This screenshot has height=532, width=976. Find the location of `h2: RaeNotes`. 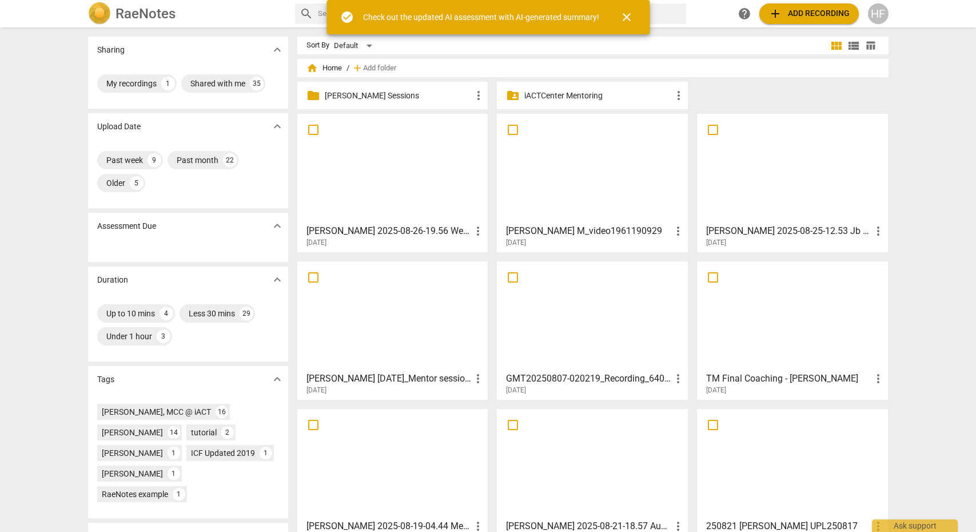

h2: RaeNotes is located at coordinates (145, 14).